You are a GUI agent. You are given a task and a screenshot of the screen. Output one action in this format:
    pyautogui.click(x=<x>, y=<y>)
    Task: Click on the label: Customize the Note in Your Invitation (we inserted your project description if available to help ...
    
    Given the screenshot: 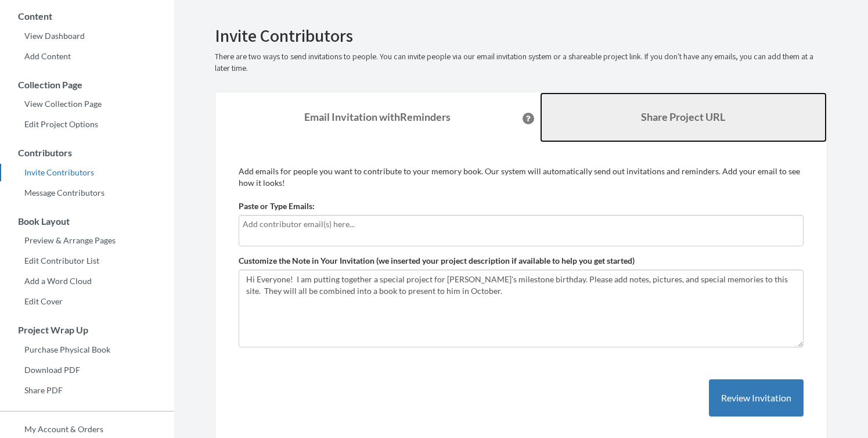 What is the action you would take?
    pyautogui.click(x=436, y=261)
    